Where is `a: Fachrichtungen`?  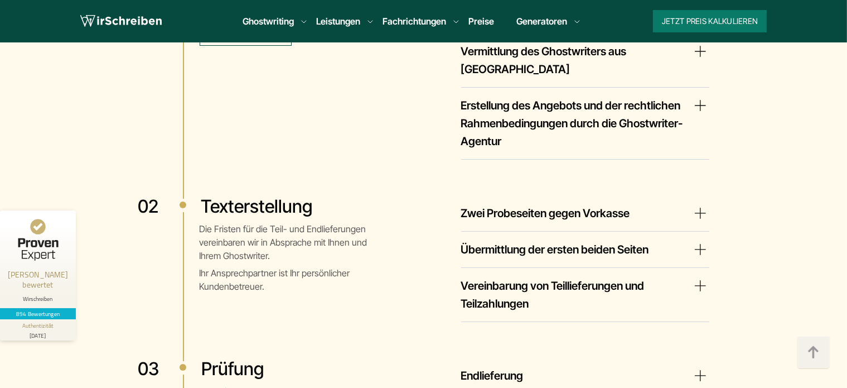 a: Fachrichtungen is located at coordinates (415, 21).